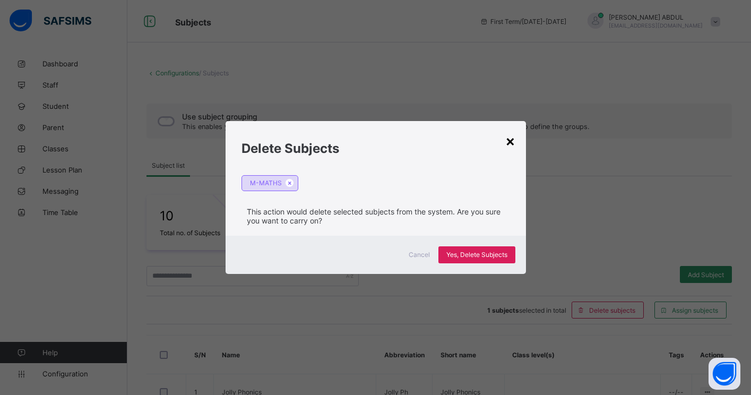 This screenshot has width=751, height=395. I want to click on button: Open asap, so click(724, 373).